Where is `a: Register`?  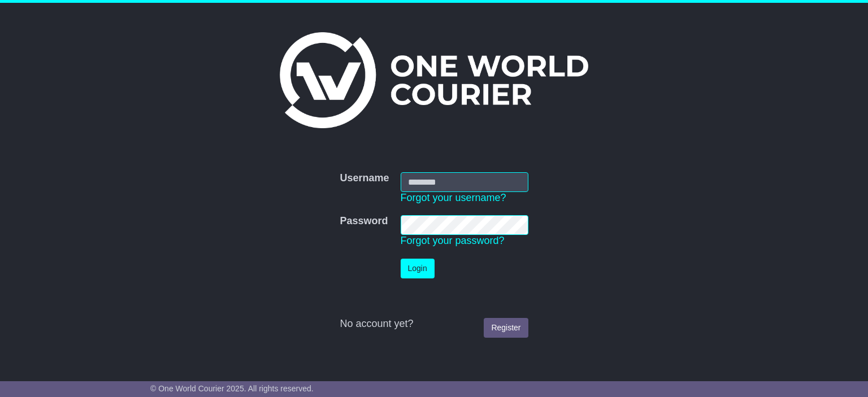
a: Register is located at coordinates (506, 328).